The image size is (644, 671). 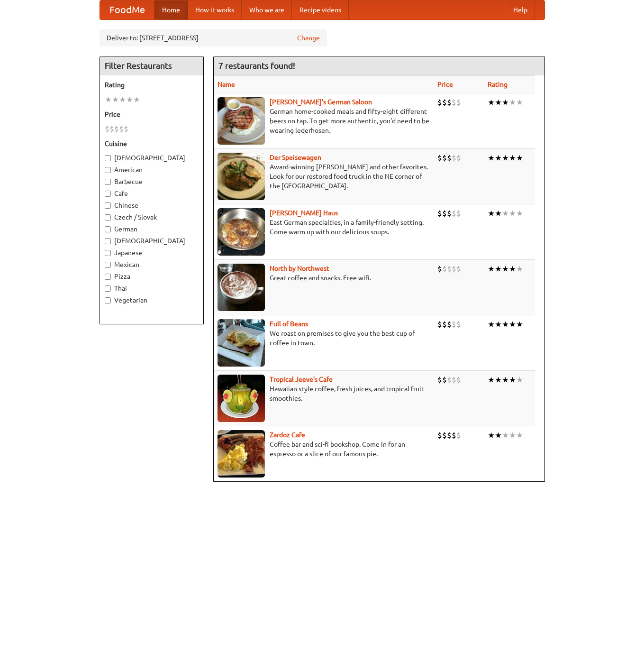 I want to click on label: German, so click(x=152, y=229).